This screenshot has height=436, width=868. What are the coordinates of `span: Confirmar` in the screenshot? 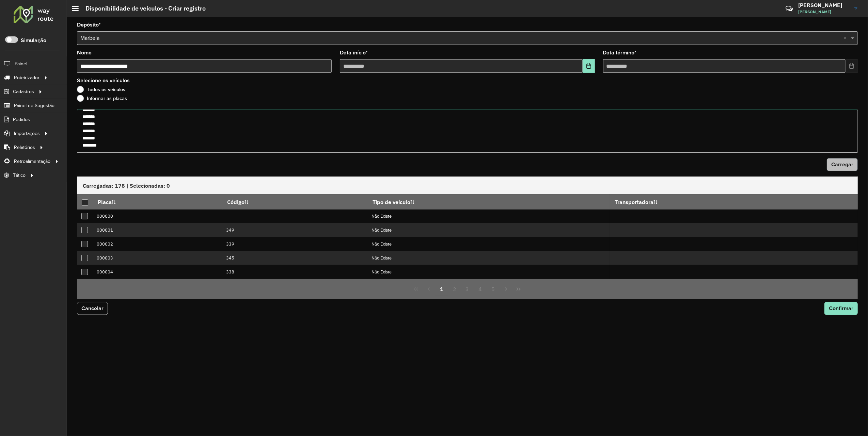 It's located at (841, 309).